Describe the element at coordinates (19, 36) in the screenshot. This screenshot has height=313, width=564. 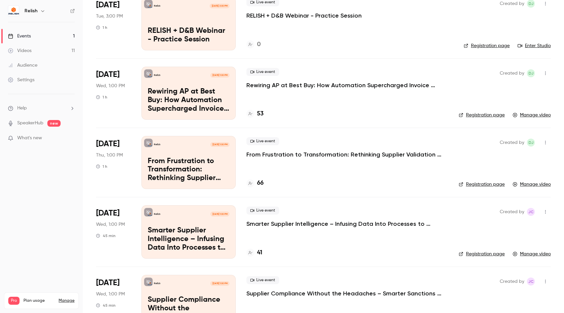
I see `div: Events` at that location.